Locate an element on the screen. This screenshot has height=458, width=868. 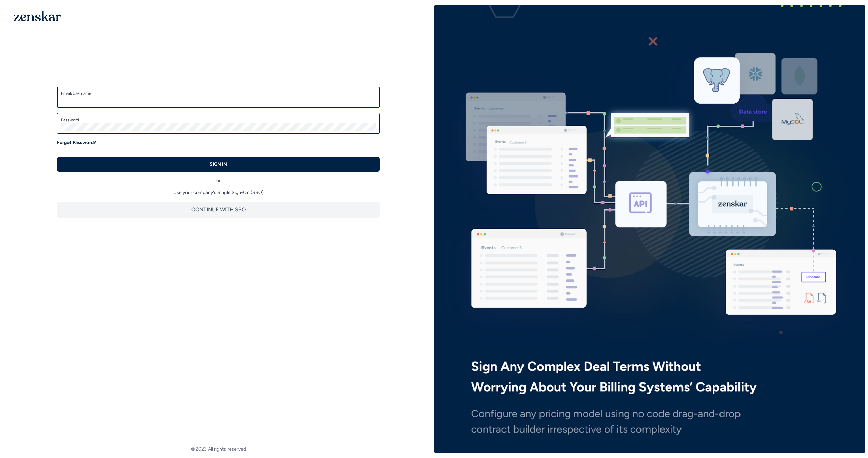
p: Use your company's Single Sign-On (SSO) is located at coordinates (218, 193).